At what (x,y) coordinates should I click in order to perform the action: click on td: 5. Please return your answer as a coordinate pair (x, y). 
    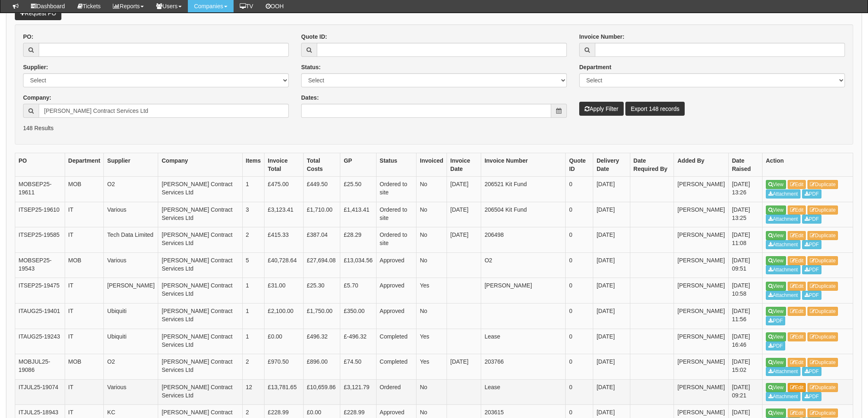
    Looking at the image, I should click on (253, 265).